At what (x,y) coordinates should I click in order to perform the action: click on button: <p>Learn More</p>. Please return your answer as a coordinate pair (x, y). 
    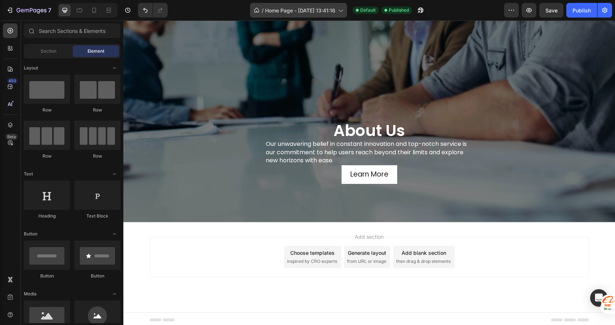
    Looking at the image, I should click on (246, 154).